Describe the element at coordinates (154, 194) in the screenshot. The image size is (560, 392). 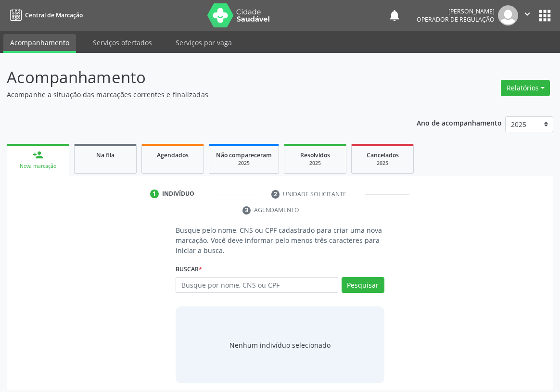
I see `div: 1` at that location.